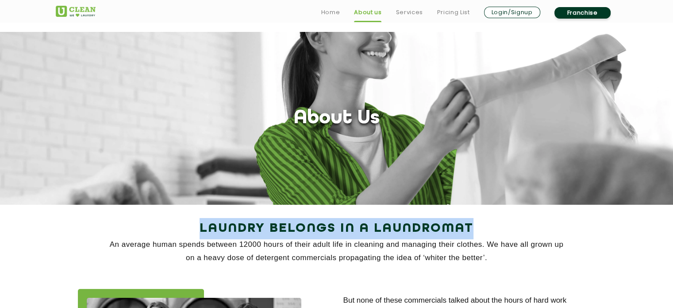 The height and width of the screenshot is (308, 673). Describe the element at coordinates (409, 12) in the screenshot. I see `a: Services` at that location.